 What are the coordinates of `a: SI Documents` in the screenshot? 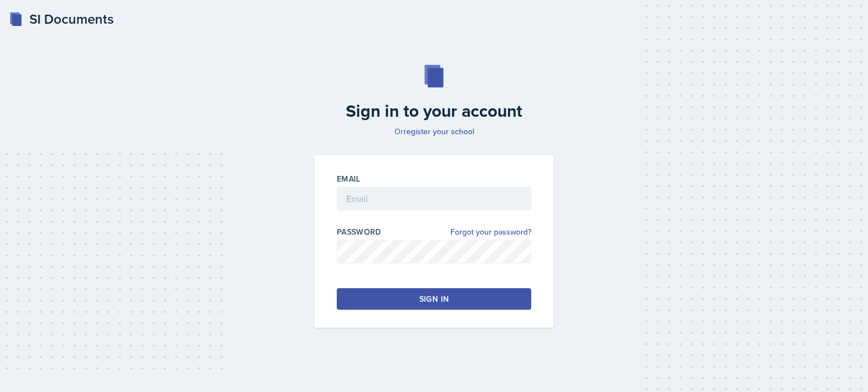 It's located at (61, 19).